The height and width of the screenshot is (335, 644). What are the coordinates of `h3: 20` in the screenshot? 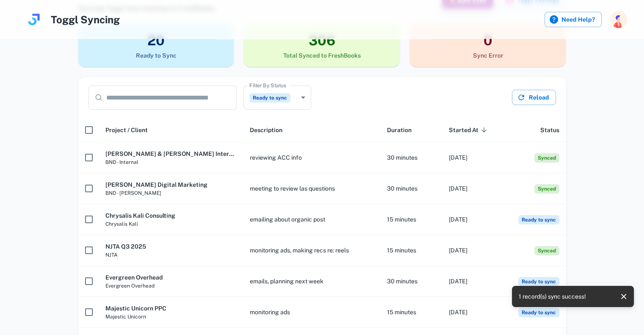 It's located at (156, 40).